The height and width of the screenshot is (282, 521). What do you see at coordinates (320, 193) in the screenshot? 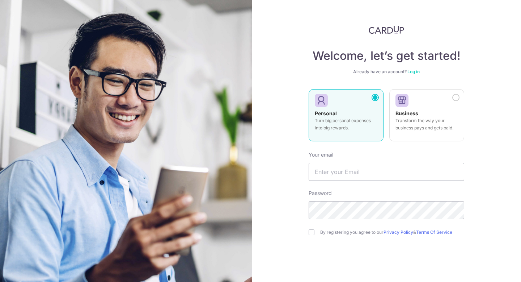
I see `label: Password` at bounding box center [320, 193].